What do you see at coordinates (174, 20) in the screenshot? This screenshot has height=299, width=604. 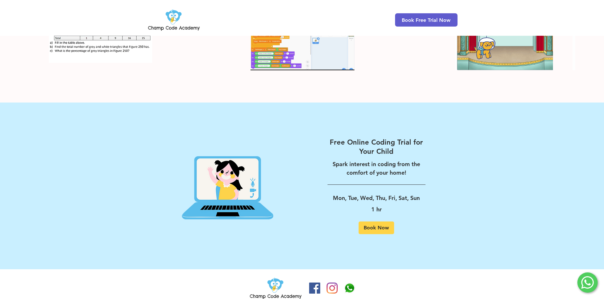 I see `img: Champ Code Academy Logo PNG.png` at bounding box center [174, 20].